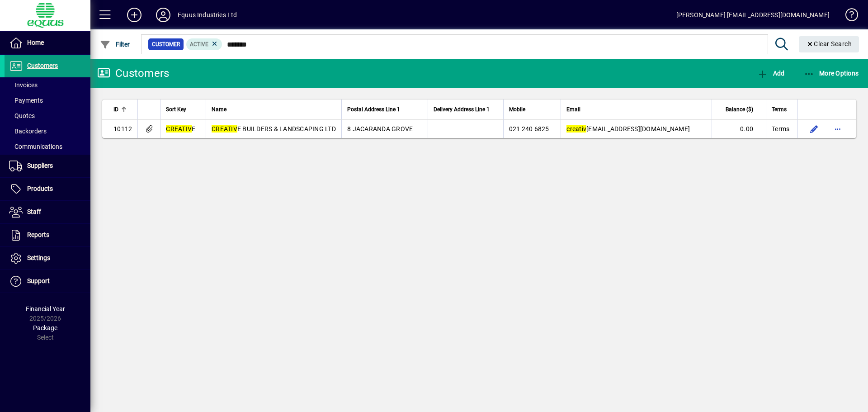 The width and height of the screenshot is (868, 412). What do you see at coordinates (814, 129) in the screenshot?
I see `button: Edit` at bounding box center [814, 129].